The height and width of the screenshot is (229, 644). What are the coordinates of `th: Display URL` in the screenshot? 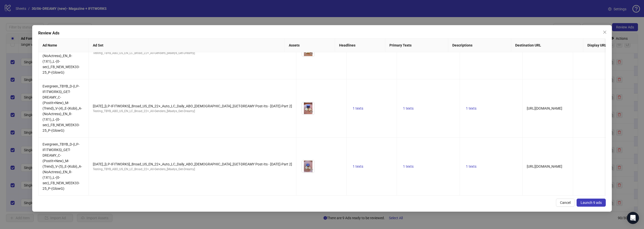 It's located at (609, 46).